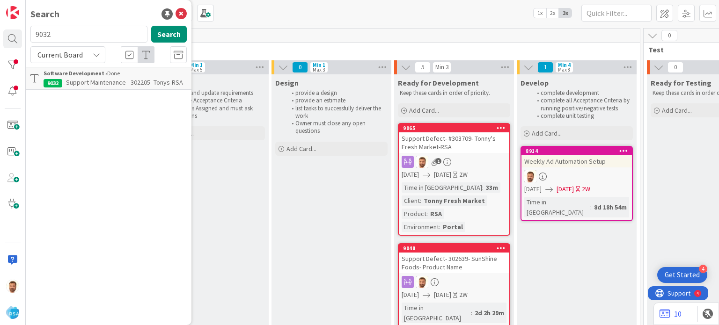 This screenshot has height=325, width=719. Describe the element at coordinates (336, 93) in the screenshot. I see `li: provide a design` at that location.